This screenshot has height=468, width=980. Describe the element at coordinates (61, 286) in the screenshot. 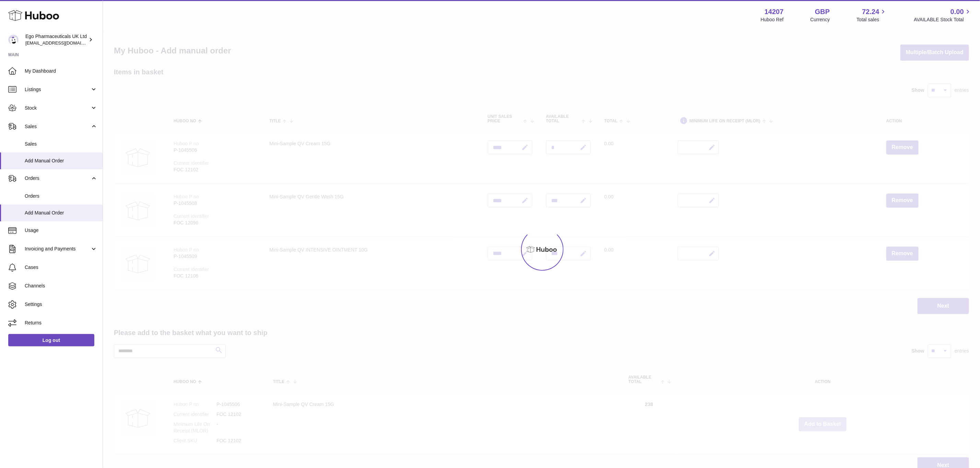

I see `span: Channels` at that location.